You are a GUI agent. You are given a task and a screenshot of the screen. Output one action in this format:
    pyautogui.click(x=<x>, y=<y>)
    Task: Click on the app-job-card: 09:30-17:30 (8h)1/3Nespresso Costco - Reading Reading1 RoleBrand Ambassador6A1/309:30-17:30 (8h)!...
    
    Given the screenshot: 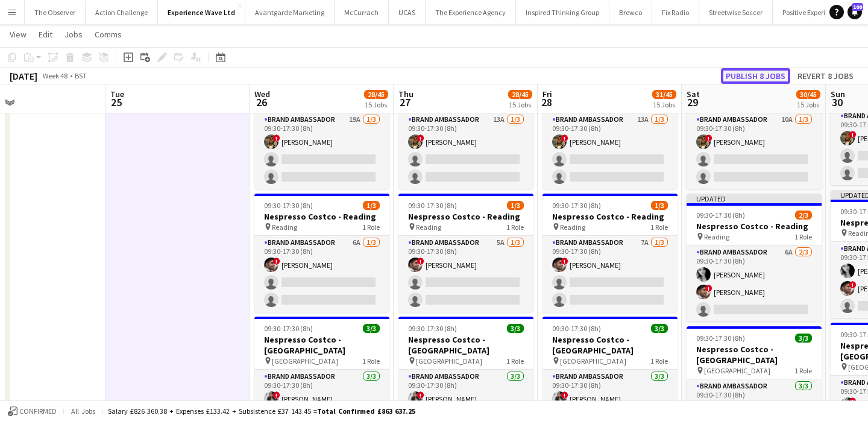 What is the action you would take?
    pyautogui.click(x=322, y=253)
    